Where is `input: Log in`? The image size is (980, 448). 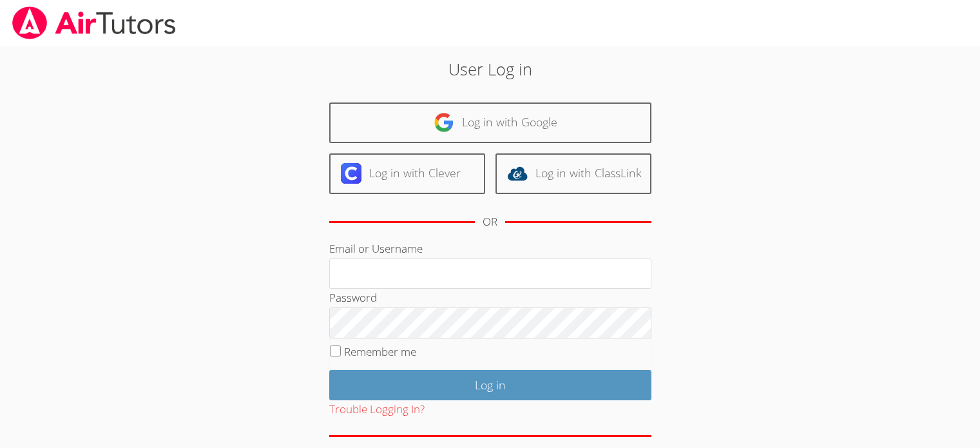 input: Log in is located at coordinates (490, 385).